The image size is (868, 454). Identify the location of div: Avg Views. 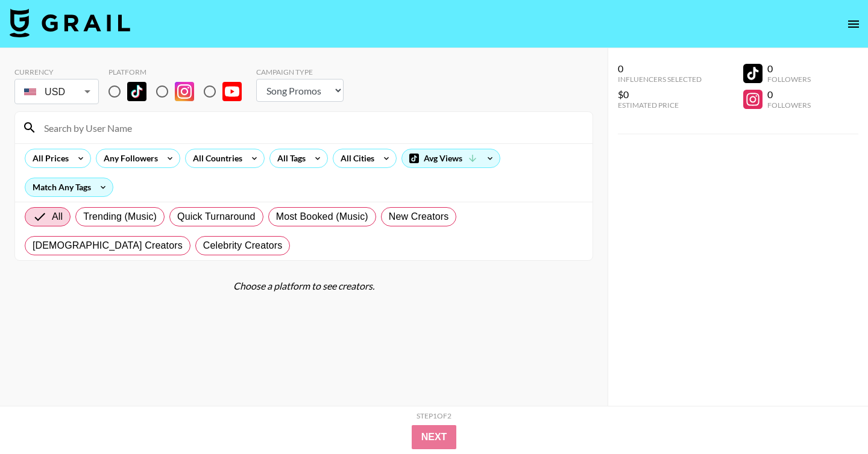
(451, 158).